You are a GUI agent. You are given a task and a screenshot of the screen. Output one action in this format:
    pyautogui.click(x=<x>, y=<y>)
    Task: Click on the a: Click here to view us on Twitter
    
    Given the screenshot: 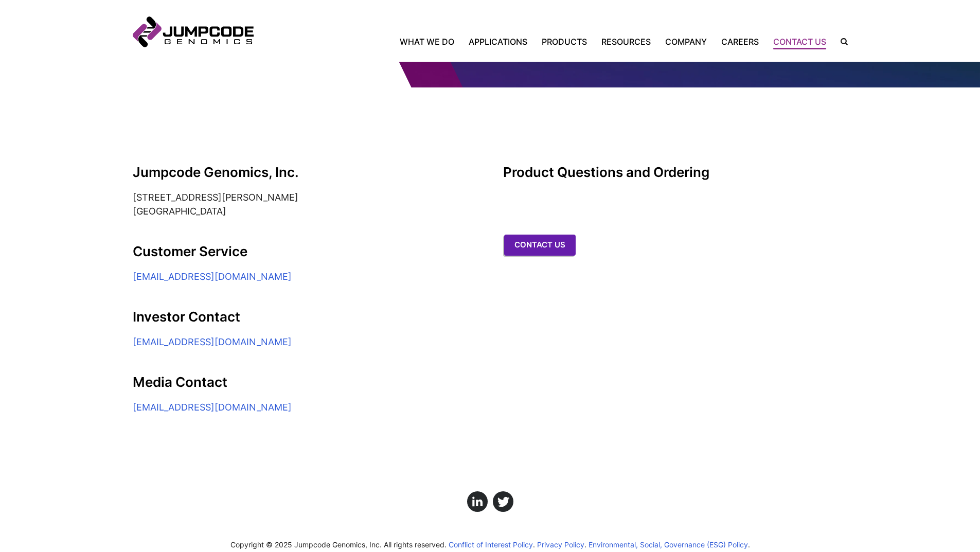 What is the action you would take?
    pyautogui.click(x=503, y=502)
    